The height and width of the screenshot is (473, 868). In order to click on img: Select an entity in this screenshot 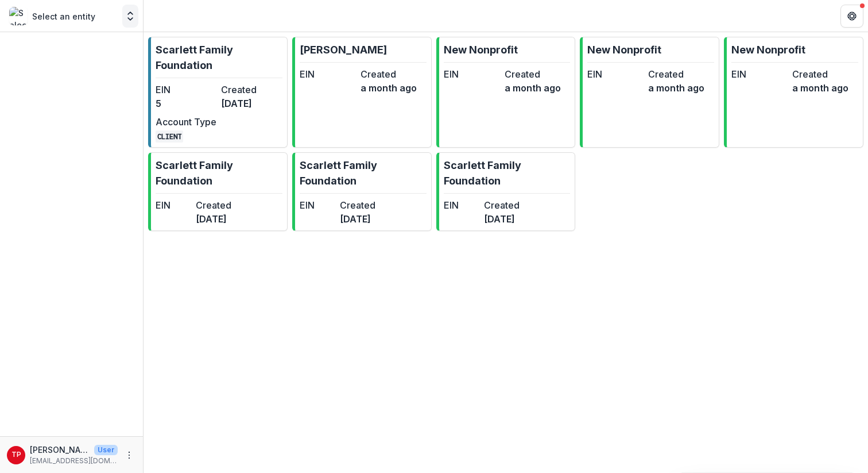, I will do `click(18, 16)`.